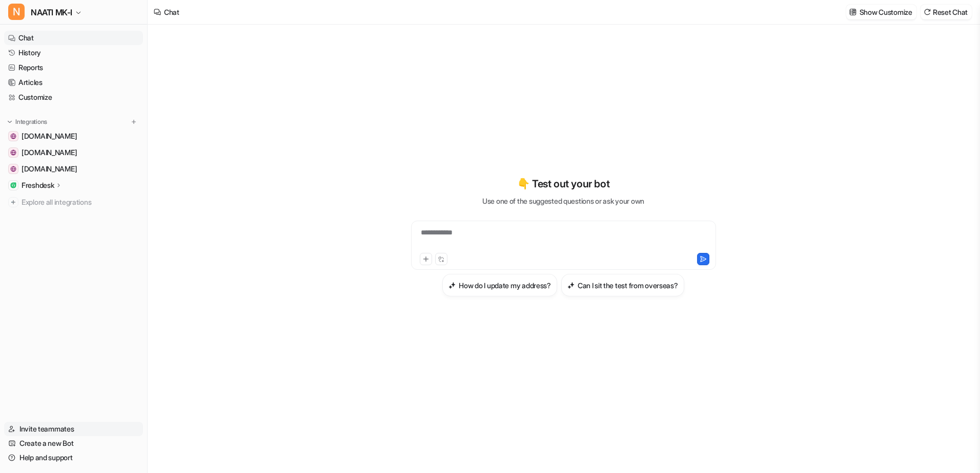  What do you see at coordinates (73, 458) in the screenshot?
I see `a: Help and support` at bounding box center [73, 458].